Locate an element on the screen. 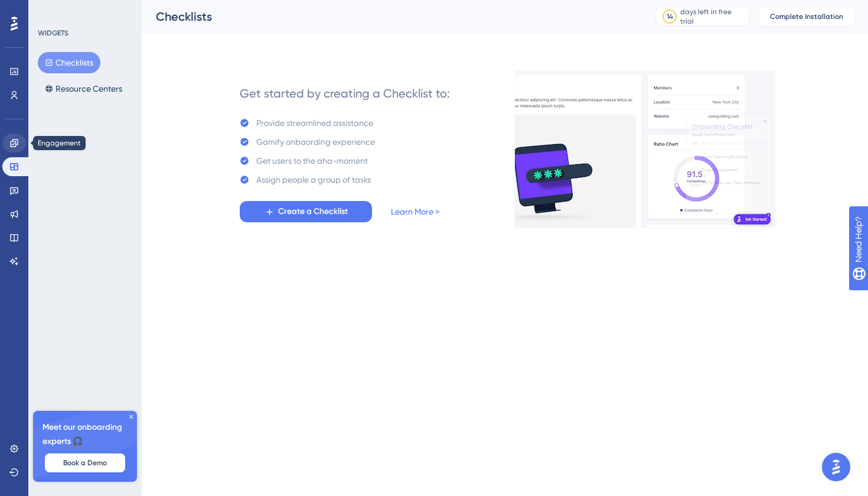 This screenshot has height=496, width=868. div: Get users to the aha-moment is located at coordinates (312, 161).